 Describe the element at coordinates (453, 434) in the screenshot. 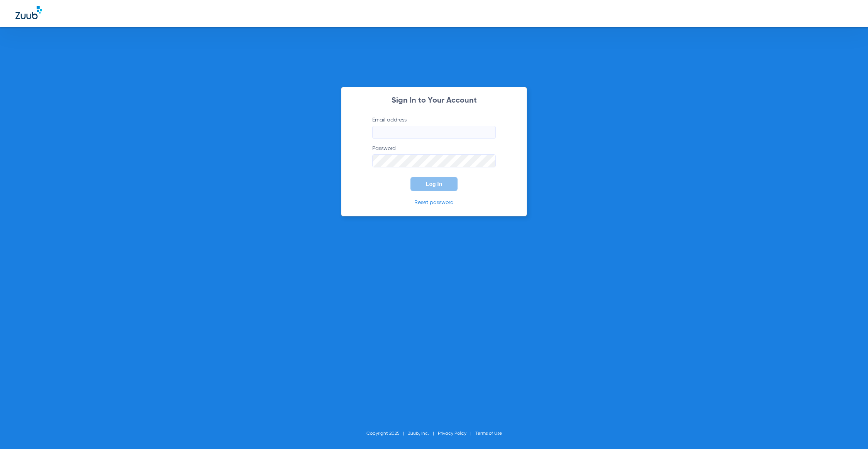

I see `a: Privacy Policy` at that location.